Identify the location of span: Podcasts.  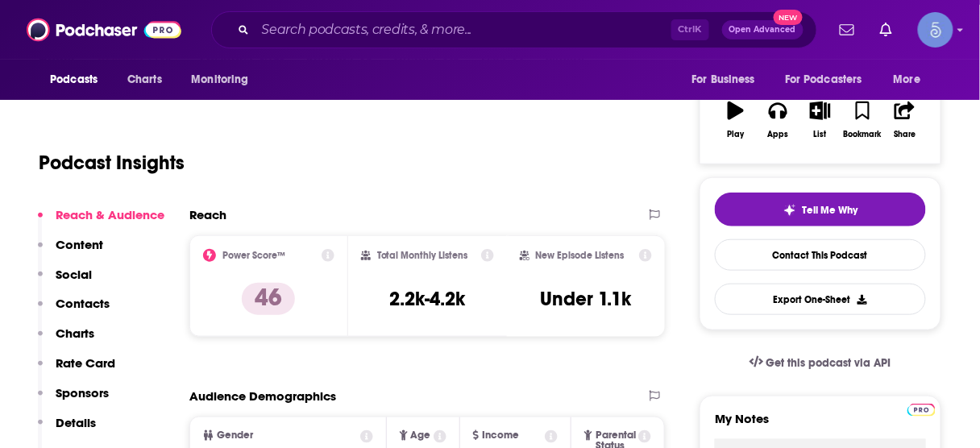
(73, 79).